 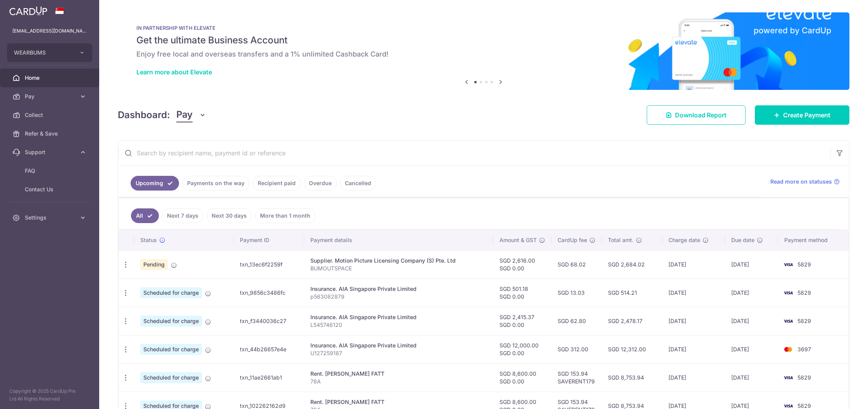 I want to click on span: Settings, so click(x=50, y=218).